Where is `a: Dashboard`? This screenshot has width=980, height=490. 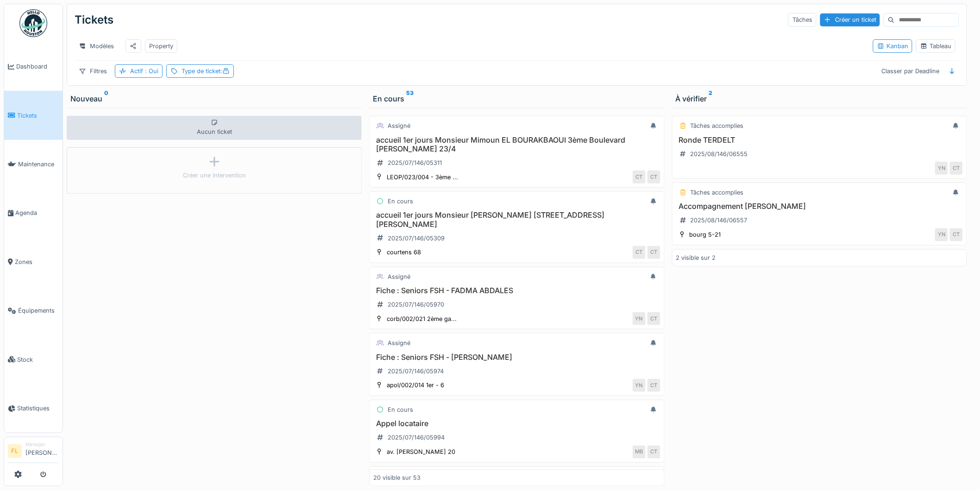 a: Dashboard is located at coordinates (34, 66).